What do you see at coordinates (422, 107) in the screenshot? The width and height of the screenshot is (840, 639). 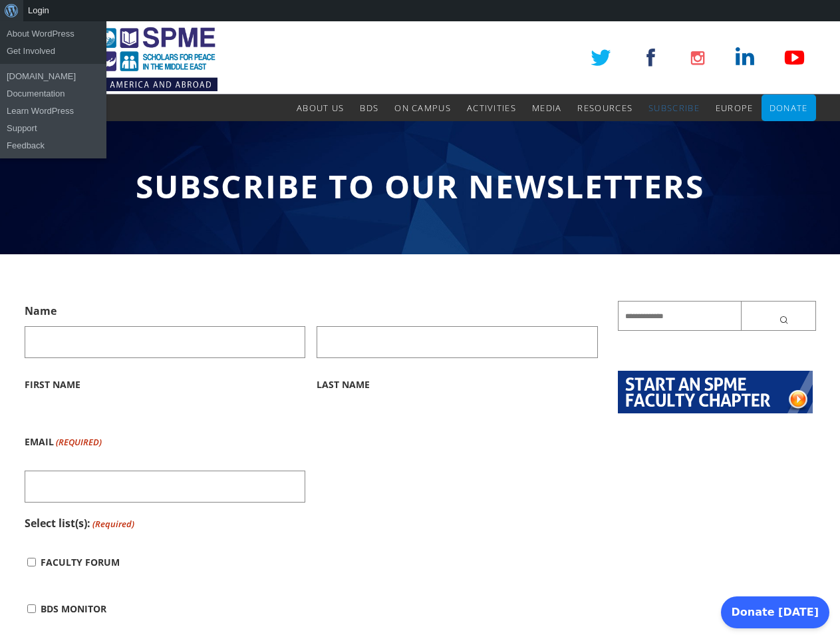 I see `span: On Campus` at bounding box center [422, 107].